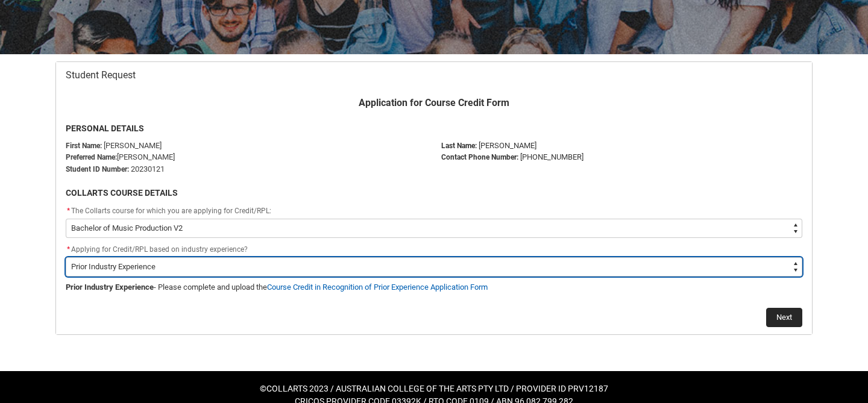 The image size is (868, 403). What do you see at coordinates (97, 170) in the screenshot?
I see `strong: Student ID Number:` at bounding box center [97, 170].